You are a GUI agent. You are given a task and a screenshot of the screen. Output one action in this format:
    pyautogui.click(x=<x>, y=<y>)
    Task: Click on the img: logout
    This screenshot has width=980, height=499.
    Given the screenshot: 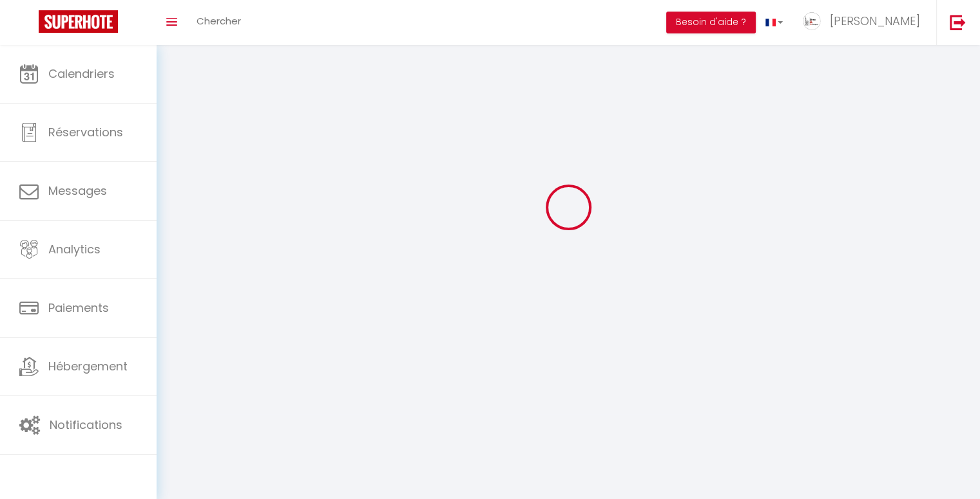 What is the action you would take?
    pyautogui.click(x=957, y=22)
    